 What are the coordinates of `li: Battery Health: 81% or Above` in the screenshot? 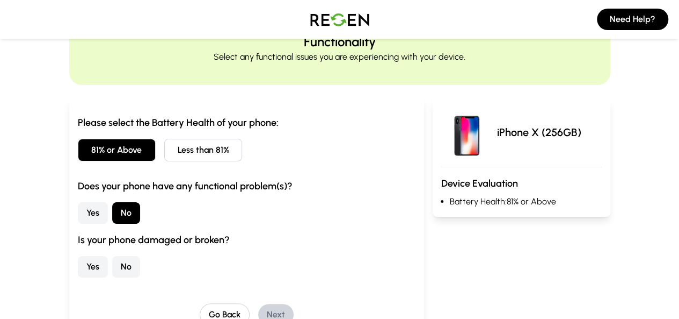 It's located at (526, 201).